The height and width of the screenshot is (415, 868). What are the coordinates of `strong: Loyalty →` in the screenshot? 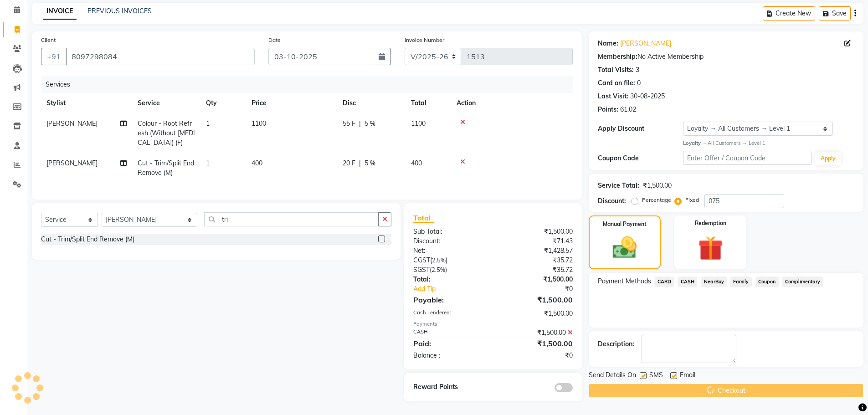 It's located at (695, 143).